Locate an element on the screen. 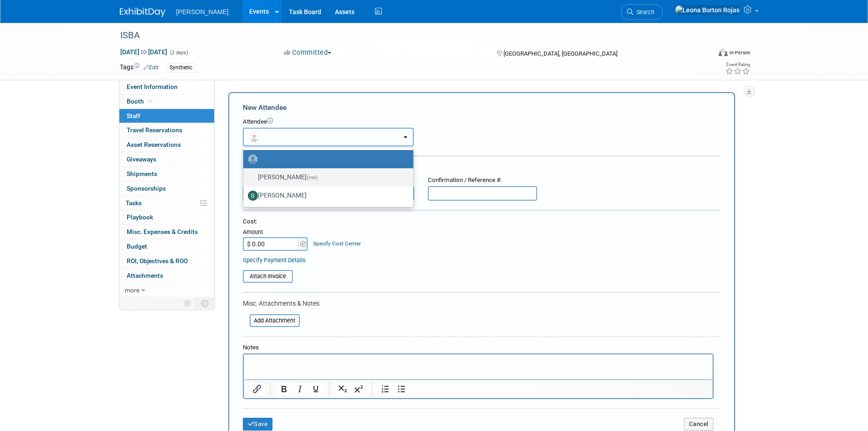 The width and height of the screenshot is (868, 431). a: Misc. Expenses & Credits is located at coordinates (167, 232).